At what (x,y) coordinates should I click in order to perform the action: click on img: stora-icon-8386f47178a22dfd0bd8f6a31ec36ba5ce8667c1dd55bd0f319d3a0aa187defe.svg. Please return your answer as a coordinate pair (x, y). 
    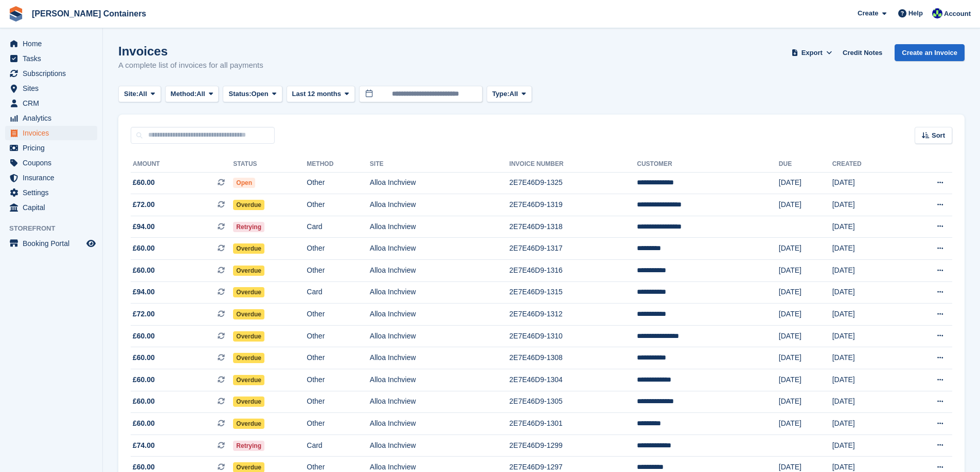
    Looking at the image, I should click on (16, 14).